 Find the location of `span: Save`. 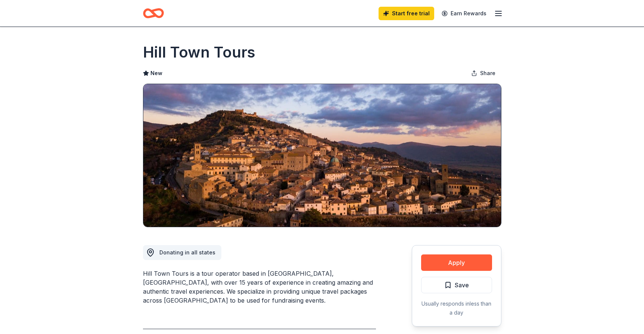

span: Save is located at coordinates (462, 285).